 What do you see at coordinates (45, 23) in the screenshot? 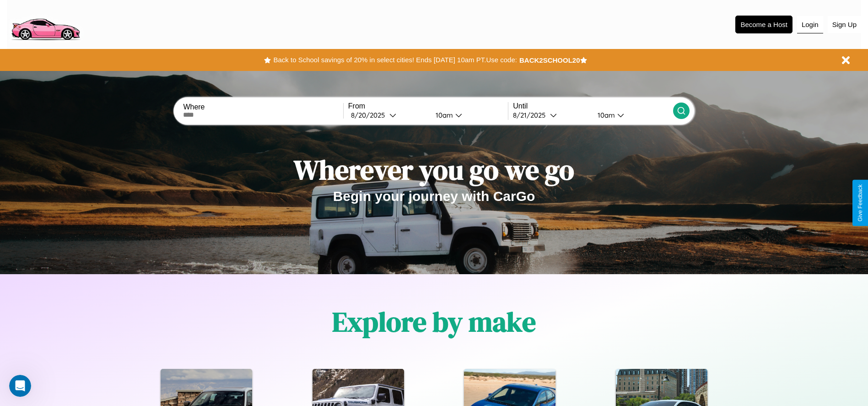
I see `img: logo` at bounding box center [45, 23].